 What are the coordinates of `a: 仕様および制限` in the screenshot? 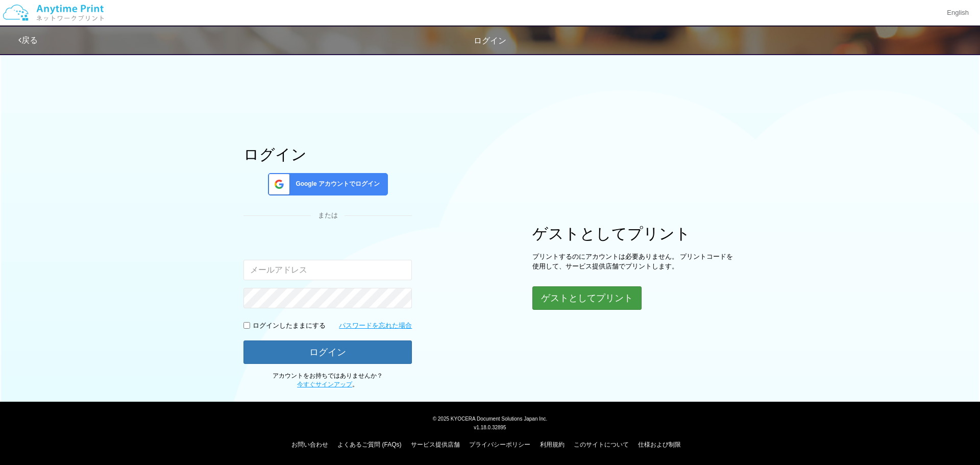 It's located at (659, 444).